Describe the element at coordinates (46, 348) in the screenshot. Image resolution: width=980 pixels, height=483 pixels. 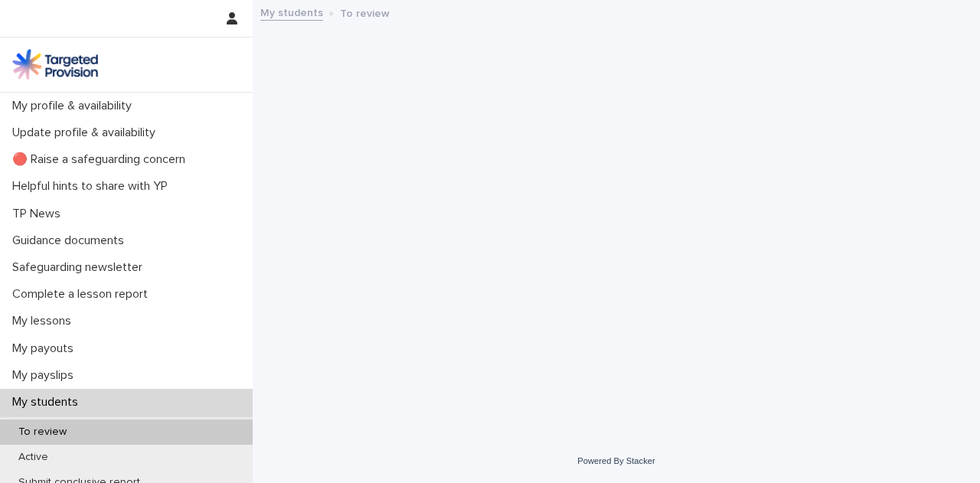
I see `p: My payouts` at that location.